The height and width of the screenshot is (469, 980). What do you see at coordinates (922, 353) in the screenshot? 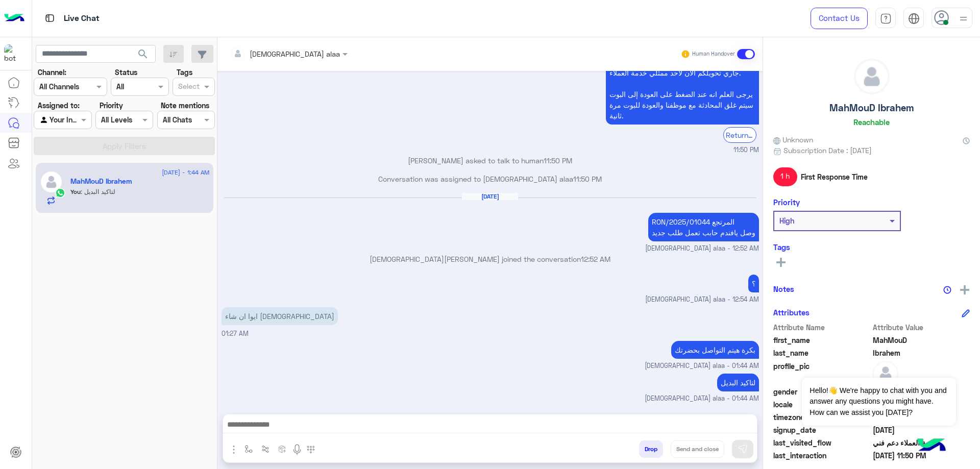
I see `span: Ibrahem` at bounding box center [922, 353].